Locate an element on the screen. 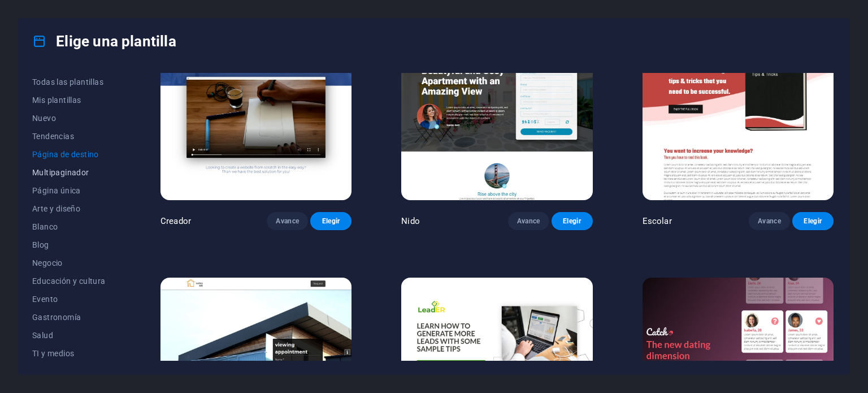 The image size is (868, 393). font: Página única is located at coordinates (56, 190).